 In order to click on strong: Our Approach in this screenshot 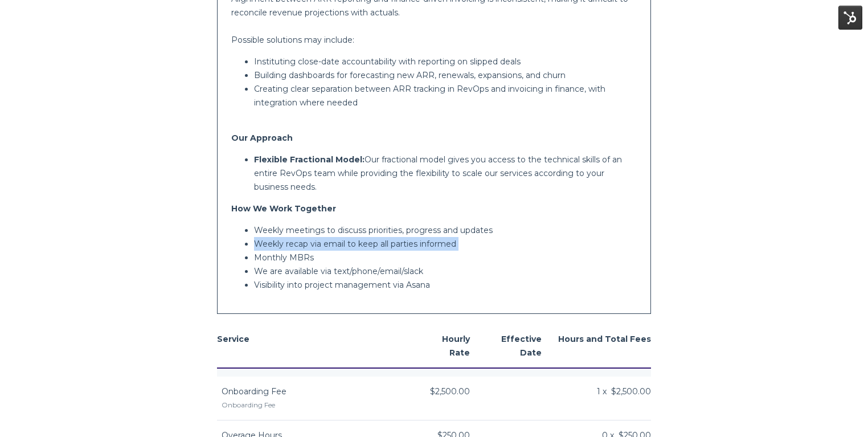, I will do `click(262, 138)`.